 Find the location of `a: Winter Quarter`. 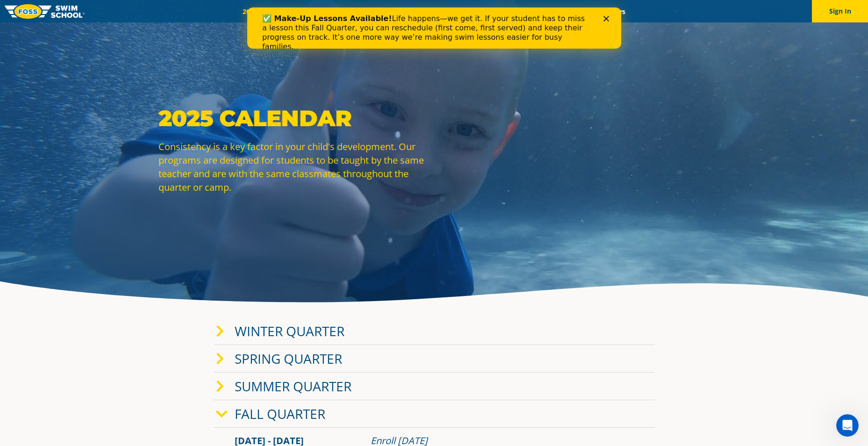

a: Winter Quarter is located at coordinates (289, 331).